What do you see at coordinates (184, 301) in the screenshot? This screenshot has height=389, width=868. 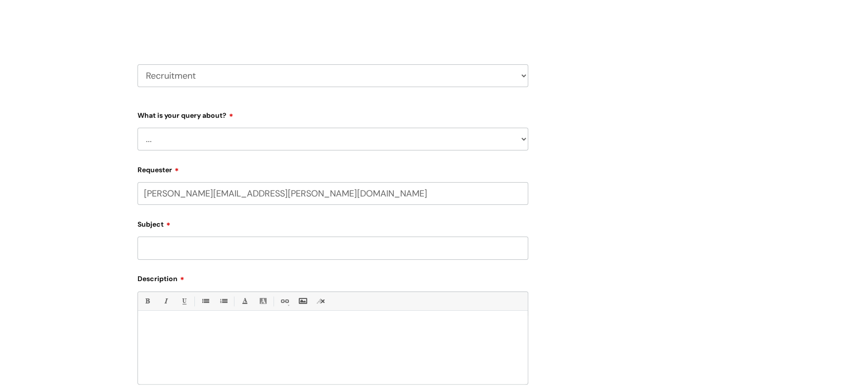 I see `a: Underline(Ctrl-U)` at bounding box center [184, 301].